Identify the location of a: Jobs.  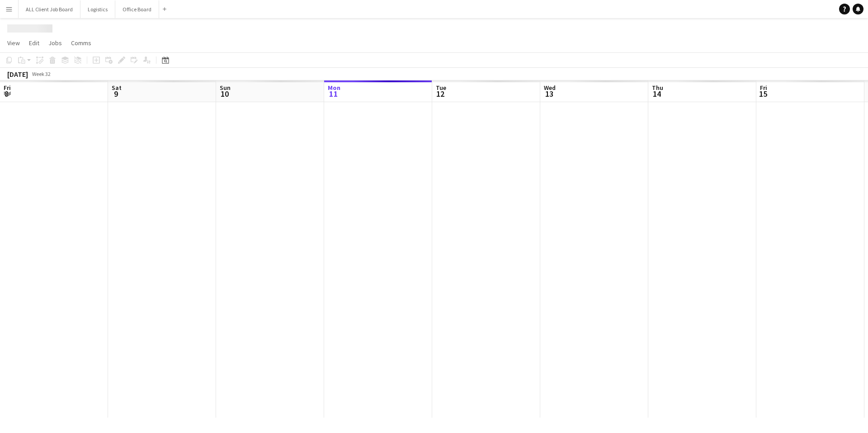
(55, 43).